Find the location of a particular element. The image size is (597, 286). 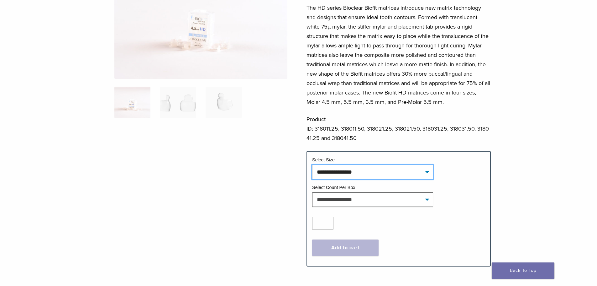

img: Biofit HD Series - Image 3 is located at coordinates (224, 102).